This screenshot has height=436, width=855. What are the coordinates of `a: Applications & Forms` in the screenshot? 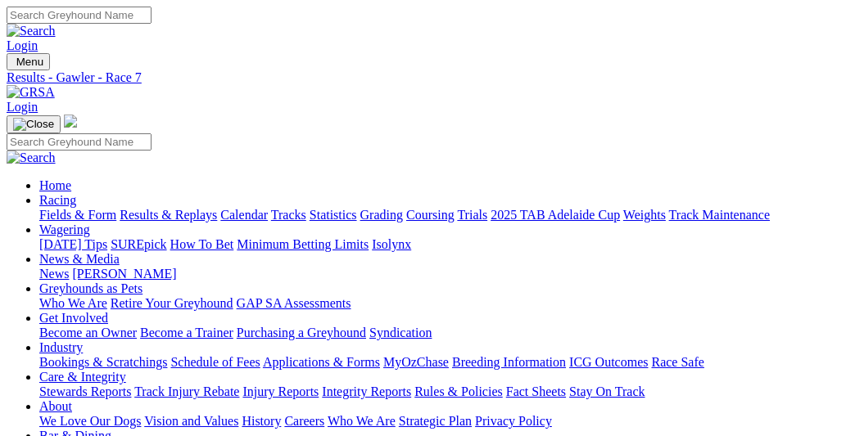 It's located at (321, 362).